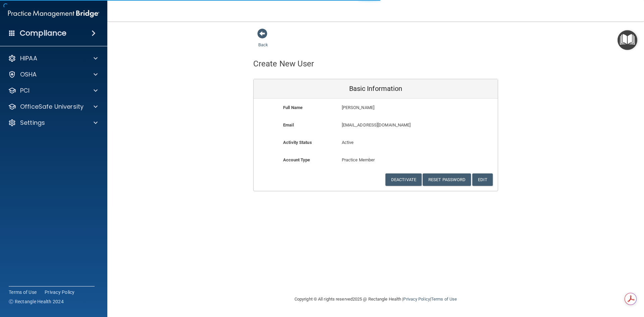 This screenshot has height=317, width=644. Describe the element at coordinates (28, 58) in the screenshot. I see `p: HIPAA` at that location.